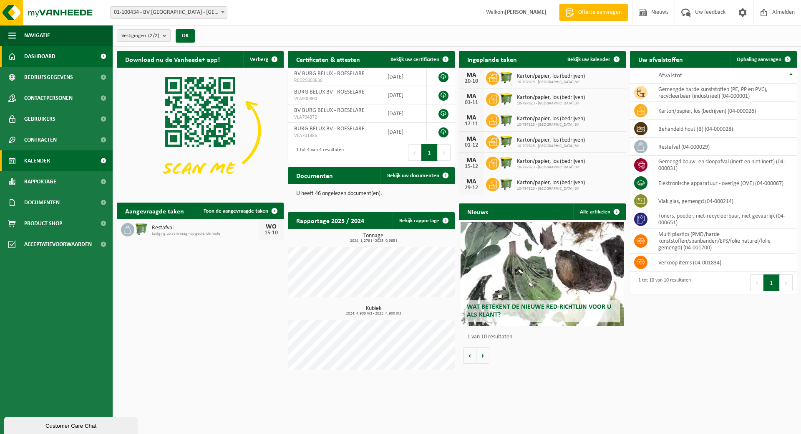 This screenshot has width=801, height=434. What do you see at coordinates (141, 229) in the screenshot?
I see `img: WB-0770-HPE-GN-51` at bounding box center [141, 229].